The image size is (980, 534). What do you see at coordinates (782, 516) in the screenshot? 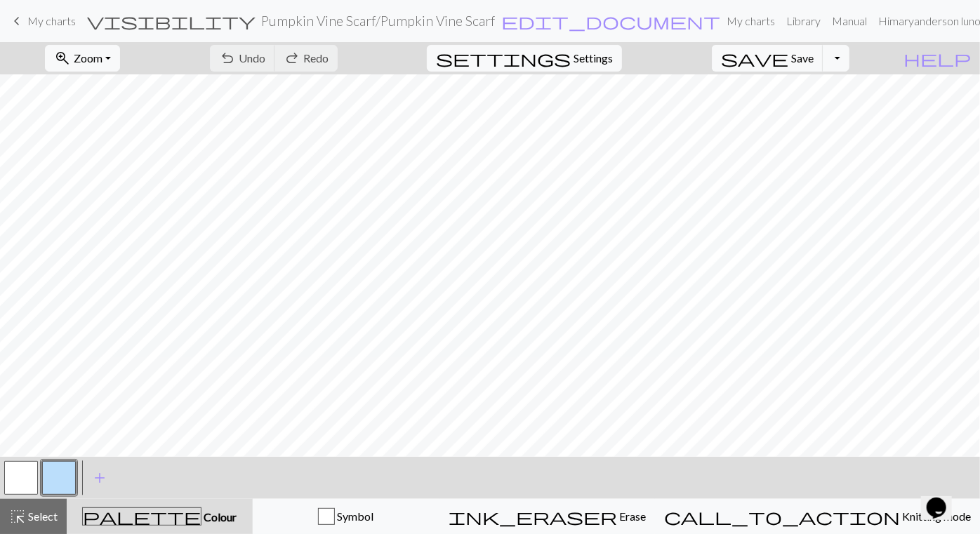
I see `span: call_to_action` at bounding box center [782, 516].